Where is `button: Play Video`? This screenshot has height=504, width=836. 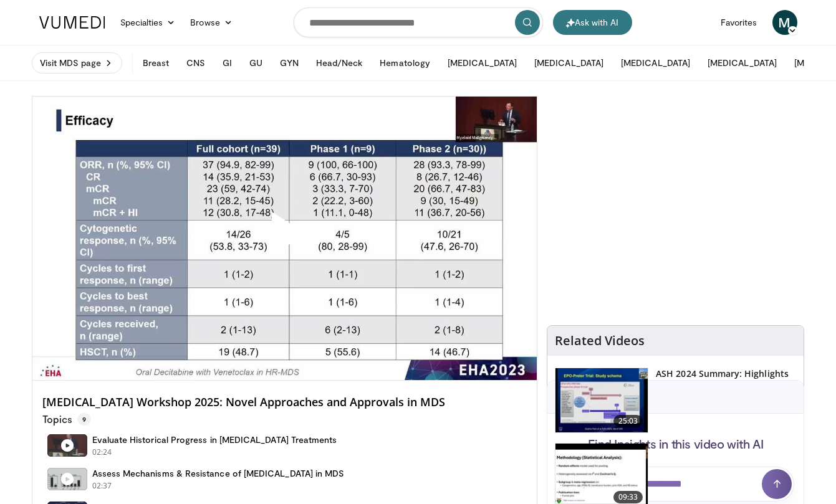 button: Play Video is located at coordinates (284, 239).